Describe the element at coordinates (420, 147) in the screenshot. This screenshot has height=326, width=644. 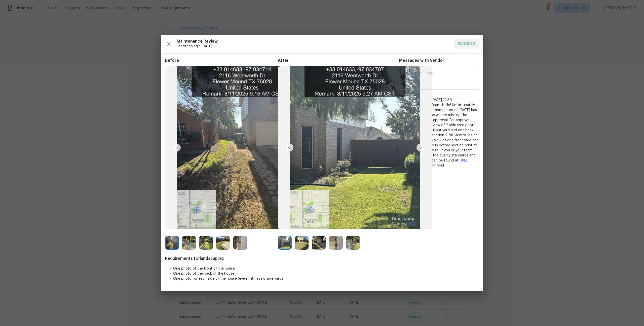
I see `img: right-chevron-button-url` at that location.